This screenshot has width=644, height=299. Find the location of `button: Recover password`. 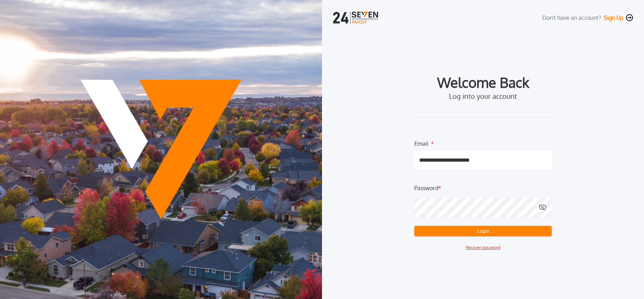

button: Recover password is located at coordinates (483, 248).